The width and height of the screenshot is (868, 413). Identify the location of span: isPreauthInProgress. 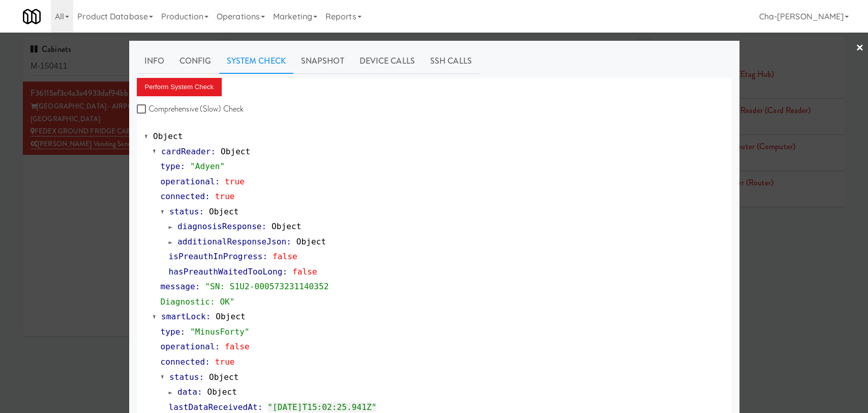
(216, 256).